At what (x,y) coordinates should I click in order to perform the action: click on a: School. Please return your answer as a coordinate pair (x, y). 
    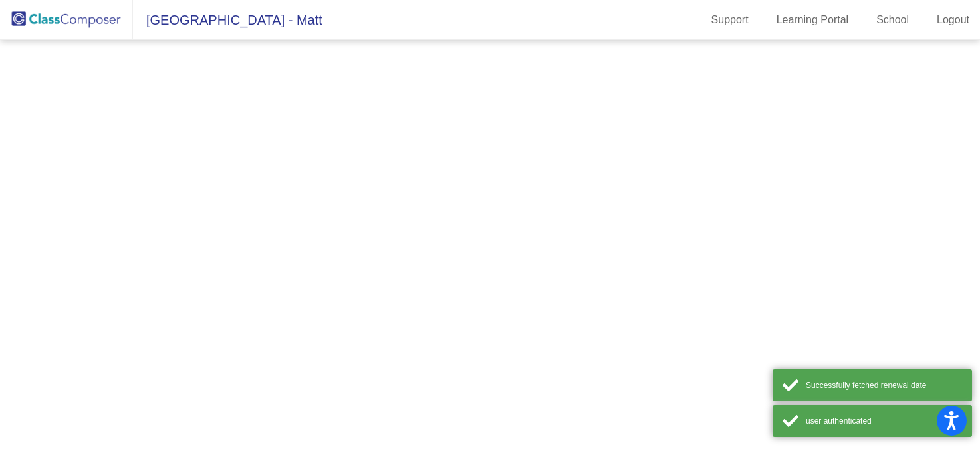
    Looking at the image, I should click on (892, 20).